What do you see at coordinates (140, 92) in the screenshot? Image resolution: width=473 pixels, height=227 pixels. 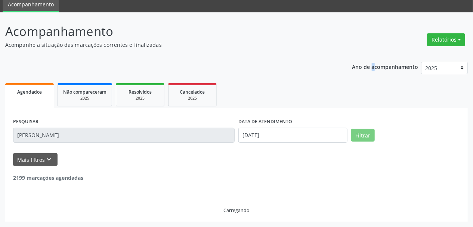 I see `span: Resolvidos` at bounding box center [140, 92].